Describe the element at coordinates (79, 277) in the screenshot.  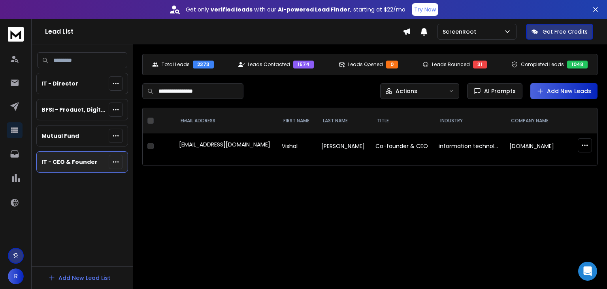
I see `button: Add New Lead List` at that location.